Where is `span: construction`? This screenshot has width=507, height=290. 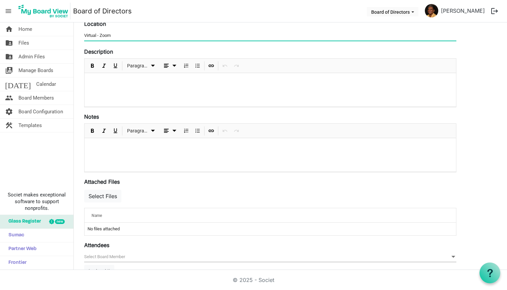 span: construction is located at coordinates (9, 125).